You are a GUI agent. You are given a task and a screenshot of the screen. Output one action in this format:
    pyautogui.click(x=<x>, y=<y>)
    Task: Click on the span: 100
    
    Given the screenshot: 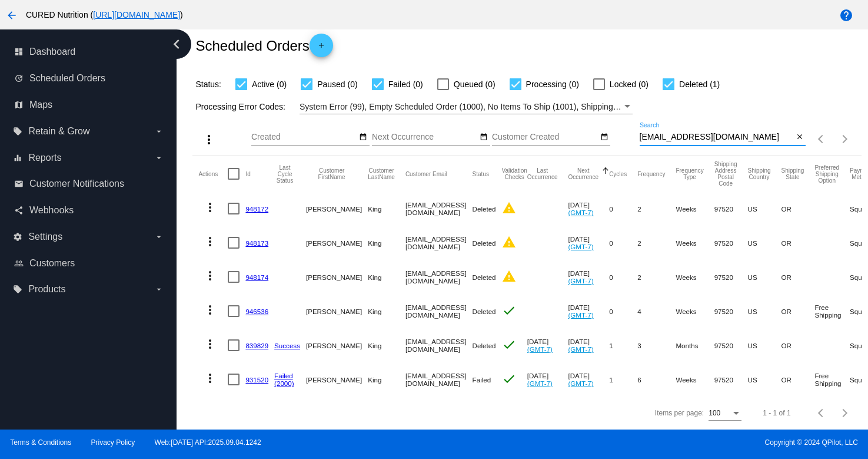 What is the action you would take?
    pyautogui.click(x=714, y=412)
    